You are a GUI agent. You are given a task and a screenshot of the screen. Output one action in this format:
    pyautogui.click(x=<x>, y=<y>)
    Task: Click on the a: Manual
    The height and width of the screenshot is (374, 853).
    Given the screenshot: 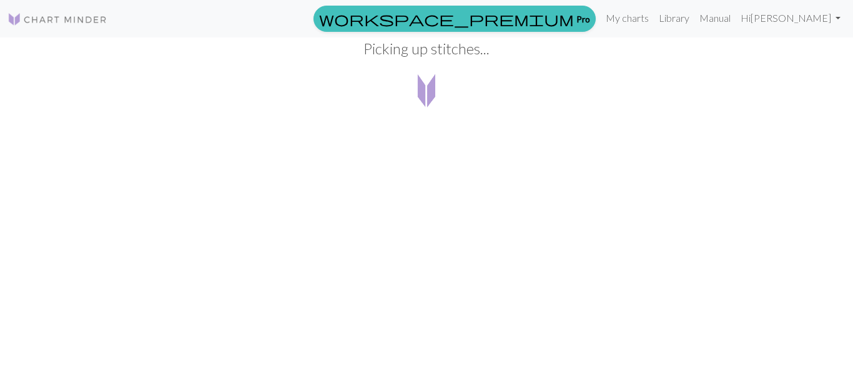 What is the action you would take?
    pyautogui.click(x=715, y=18)
    